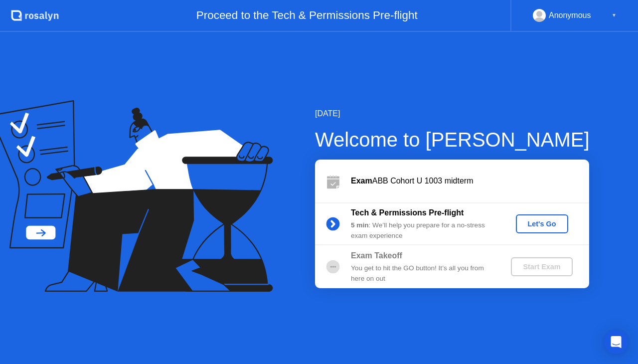 The width and height of the screenshot is (638, 364). I want to click on b: 5 min, so click(360, 225).